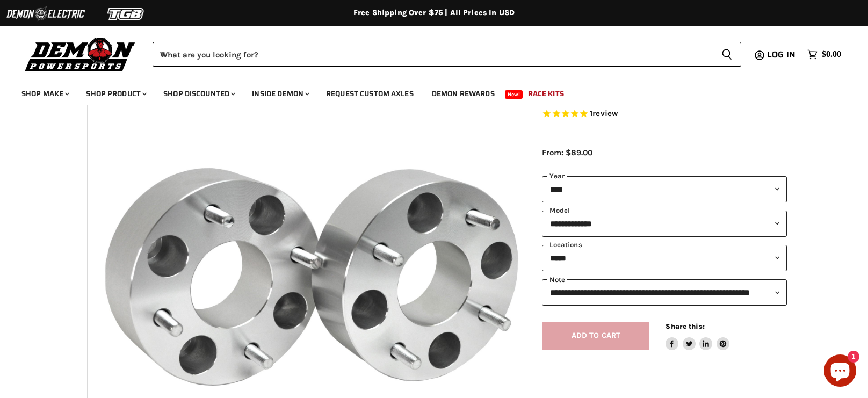  I want to click on inbox-online-store-chat: Shopify online store chat, so click(840, 372).